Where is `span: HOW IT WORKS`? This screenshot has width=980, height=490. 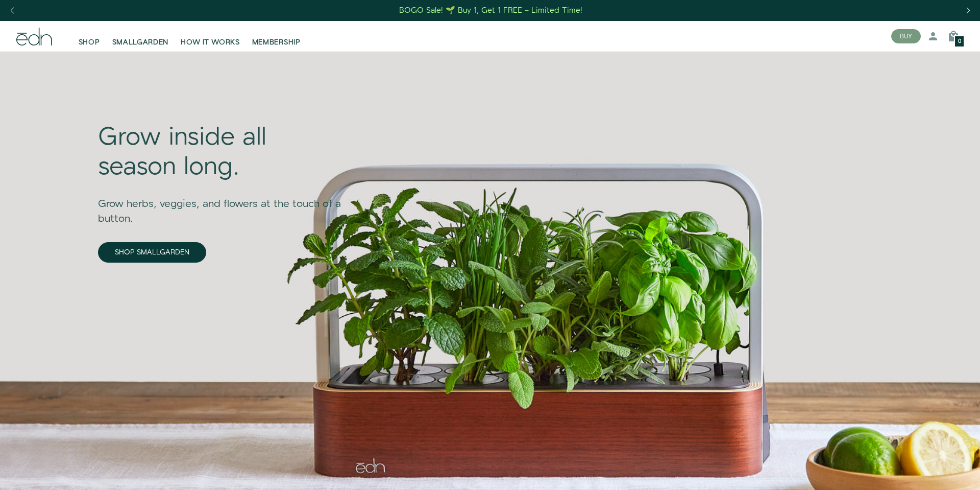
span: HOW IT WORKS is located at coordinates (209, 43).